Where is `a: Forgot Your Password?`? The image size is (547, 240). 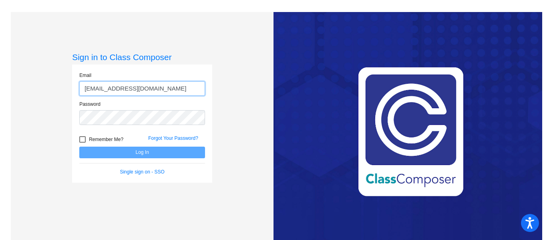
a: Forgot Your Password? is located at coordinates (173, 138).